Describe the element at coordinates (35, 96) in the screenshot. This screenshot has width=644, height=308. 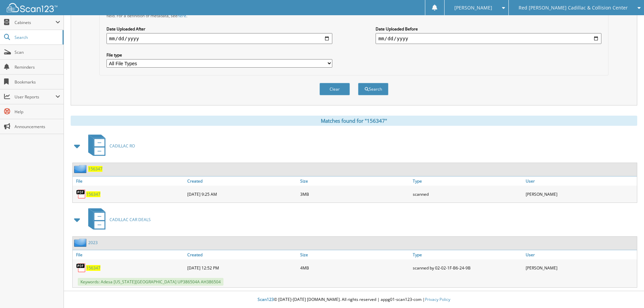
I see `span: User Reports` at that location.